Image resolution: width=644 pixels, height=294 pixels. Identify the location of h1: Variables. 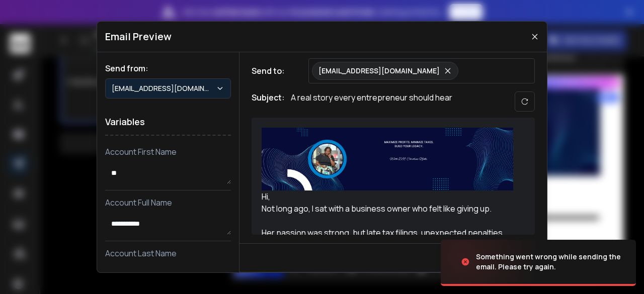
(168, 122).